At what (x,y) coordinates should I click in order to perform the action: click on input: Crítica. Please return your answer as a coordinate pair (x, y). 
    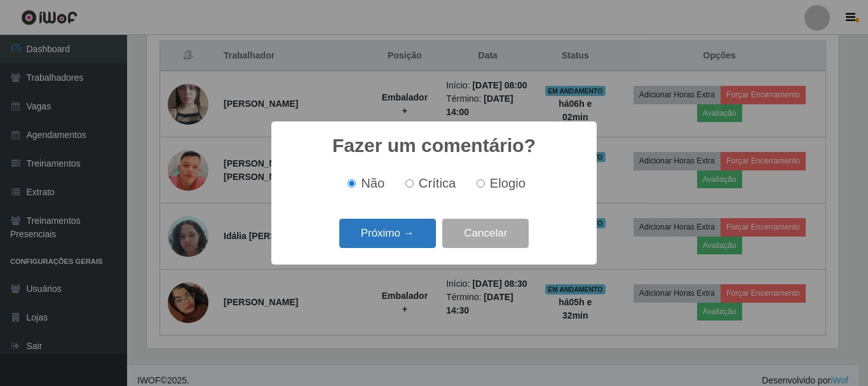
    Looking at the image, I should click on (409, 183).